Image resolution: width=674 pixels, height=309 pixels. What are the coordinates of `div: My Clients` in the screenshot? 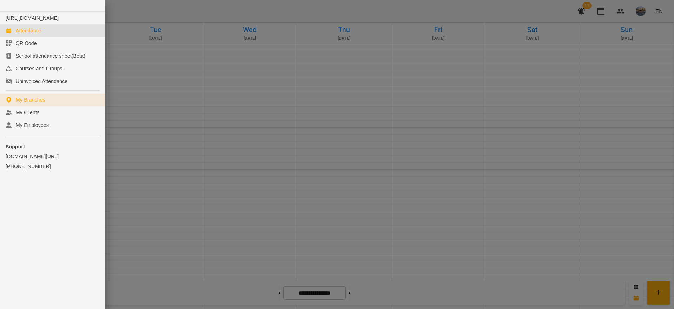 It's located at (27, 112).